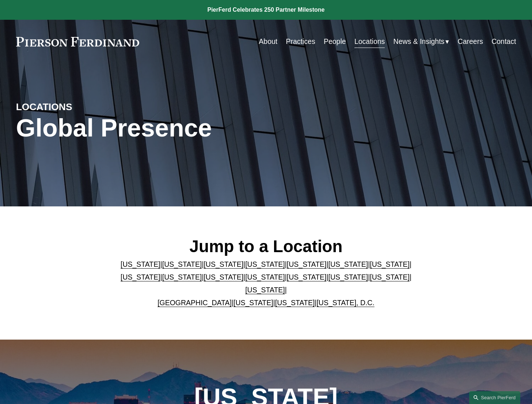  What do you see at coordinates (266, 246) in the screenshot?
I see `h2: Jump to a Location` at bounding box center [266, 246].